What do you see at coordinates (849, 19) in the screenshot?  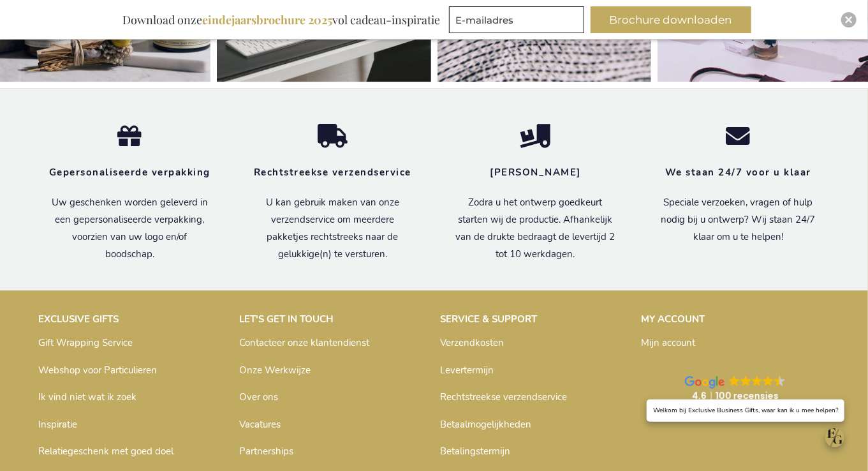 I see `div: Close` at bounding box center [849, 19].